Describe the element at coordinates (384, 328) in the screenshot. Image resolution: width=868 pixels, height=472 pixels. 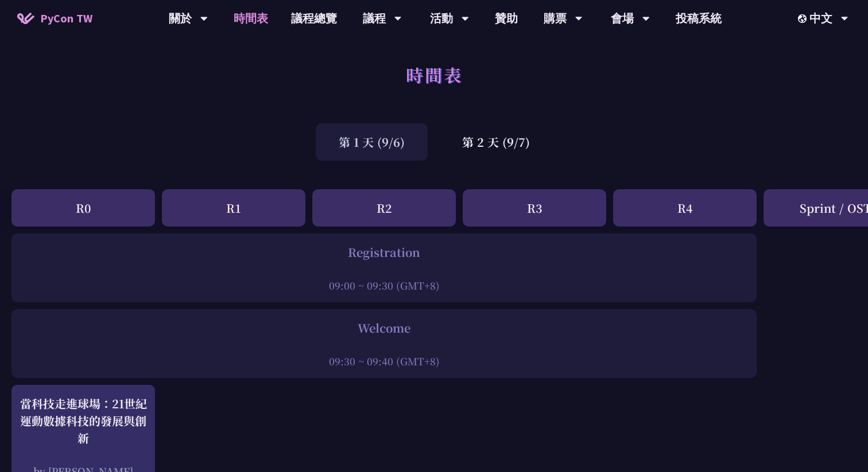
I see `div: Welcome` at that location.